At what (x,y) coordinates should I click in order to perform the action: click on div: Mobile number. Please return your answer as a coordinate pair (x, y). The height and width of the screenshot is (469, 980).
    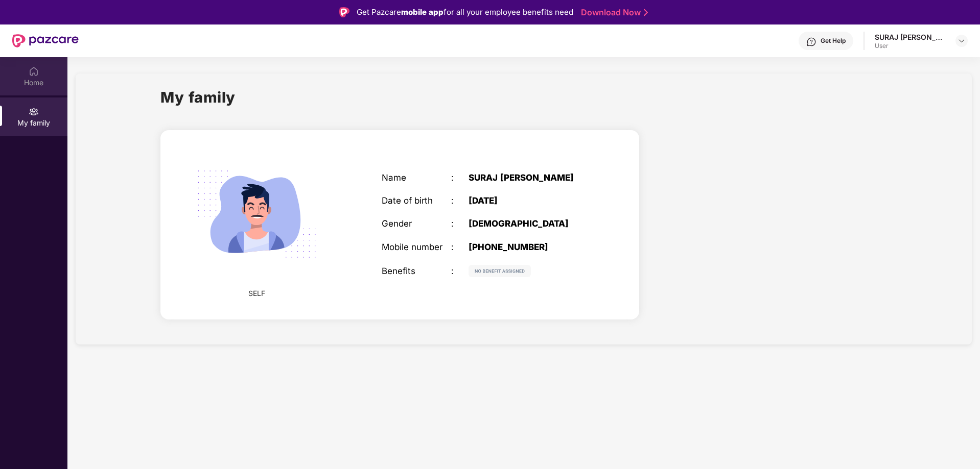
    Looking at the image, I should click on (417, 247).